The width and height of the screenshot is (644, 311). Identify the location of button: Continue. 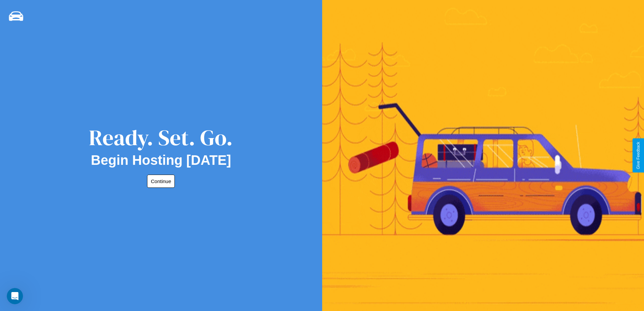
(161, 181).